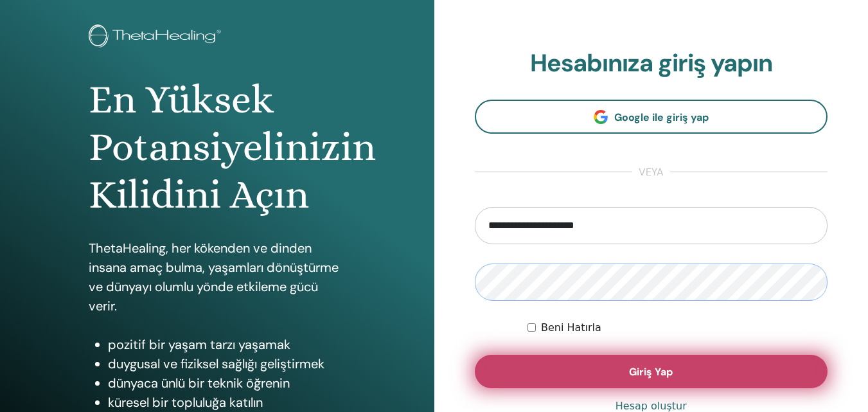 The height and width of the screenshot is (412, 868). Describe the element at coordinates (651, 372) in the screenshot. I see `span: Giriş Yap` at that location.